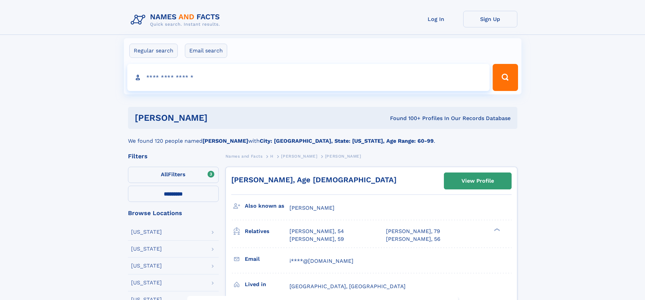 The image size is (645, 300). What do you see at coordinates (308, 78) in the screenshot?
I see `input: search input` at bounding box center [308, 78].